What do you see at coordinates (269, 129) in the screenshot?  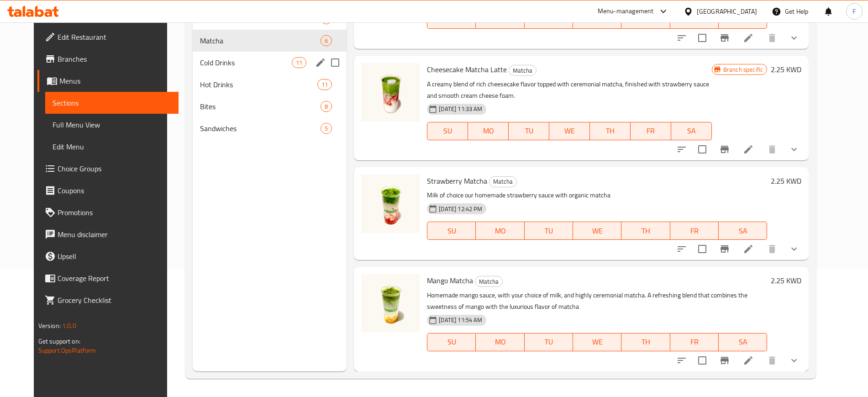 I see `div: Sandwiches5` at bounding box center [269, 129].